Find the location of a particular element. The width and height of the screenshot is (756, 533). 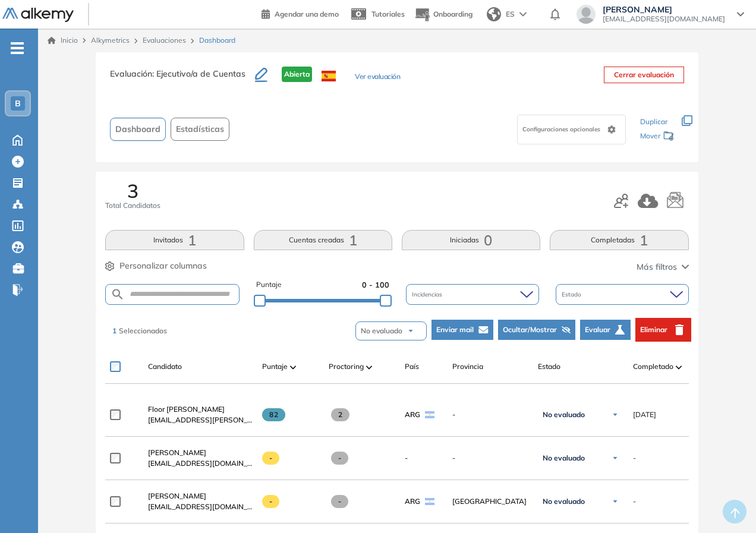

button: Invitados1 is located at coordinates (174, 240).